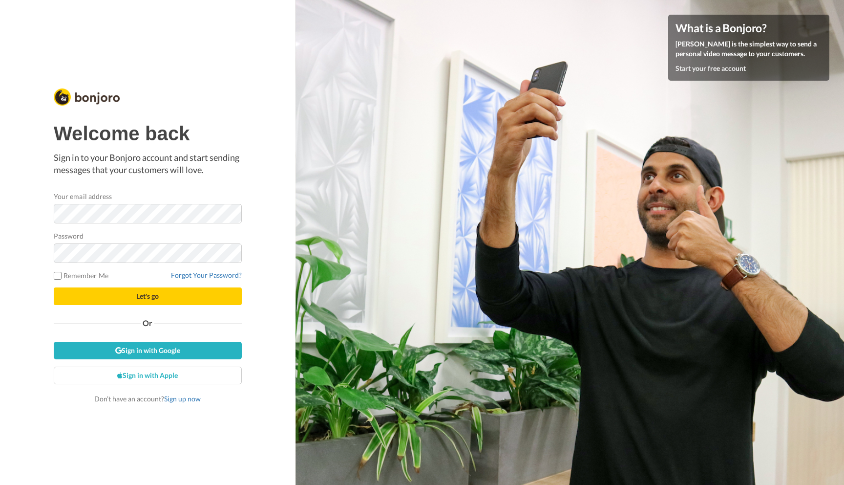 The image size is (844, 485). I want to click on a: Sign in with Apple, so click(148, 375).